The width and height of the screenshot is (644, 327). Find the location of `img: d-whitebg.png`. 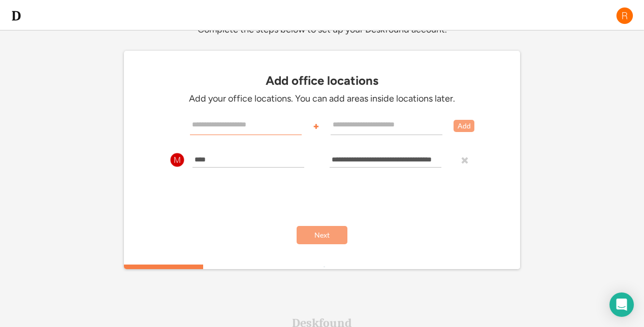

img: d-whitebg.png is located at coordinates (16, 16).